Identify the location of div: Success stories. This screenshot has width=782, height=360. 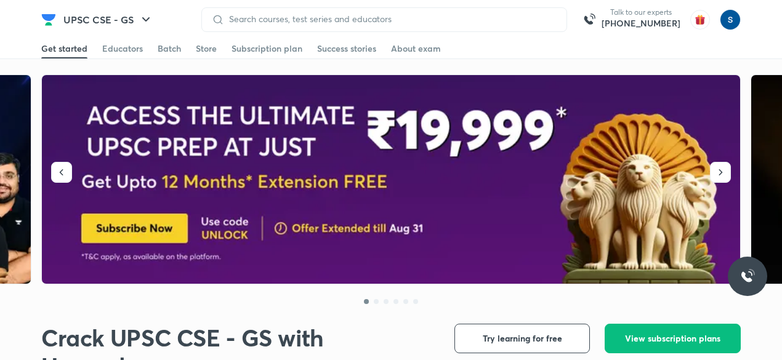
(347, 49).